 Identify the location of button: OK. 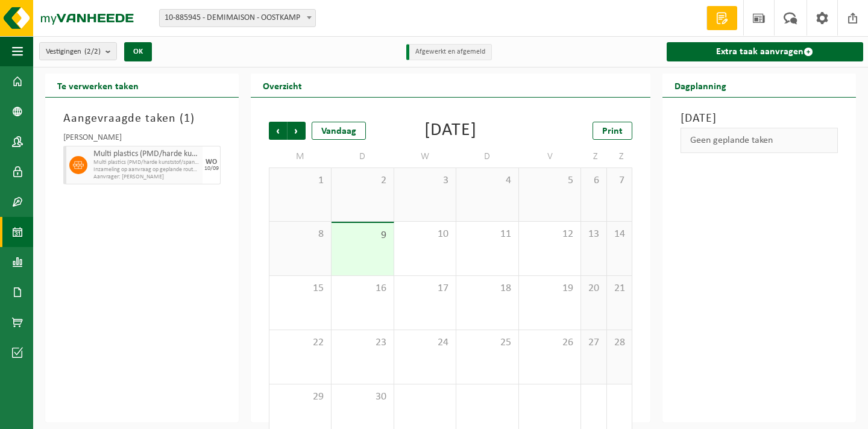
(138, 52).